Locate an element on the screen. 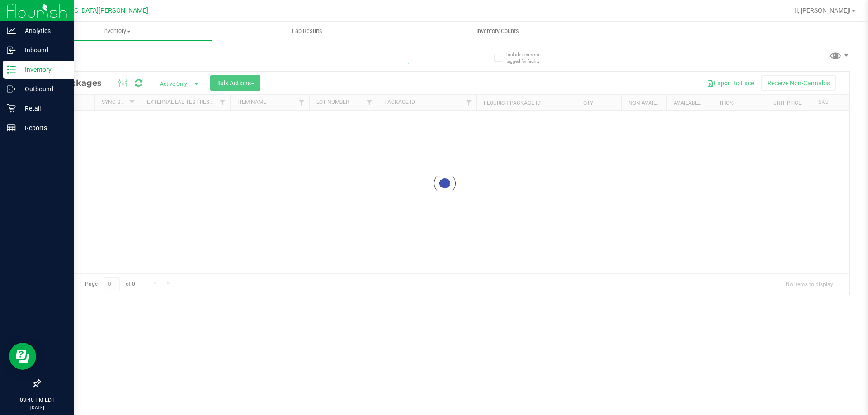 The height and width of the screenshot is (415, 868). p: Reports is located at coordinates (43, 128).